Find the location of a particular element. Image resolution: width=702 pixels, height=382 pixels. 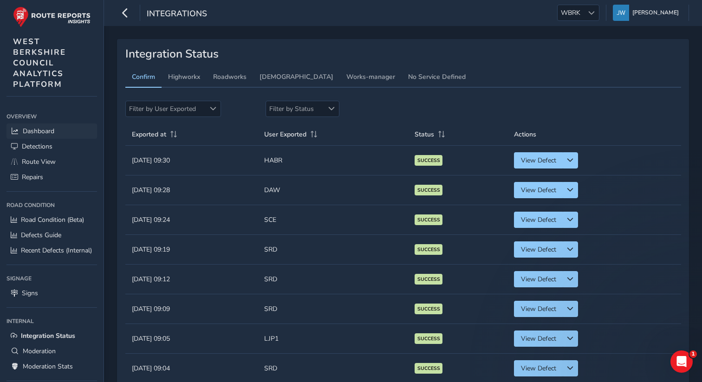

a: Defects Guide is located at coordinates (52, 235).